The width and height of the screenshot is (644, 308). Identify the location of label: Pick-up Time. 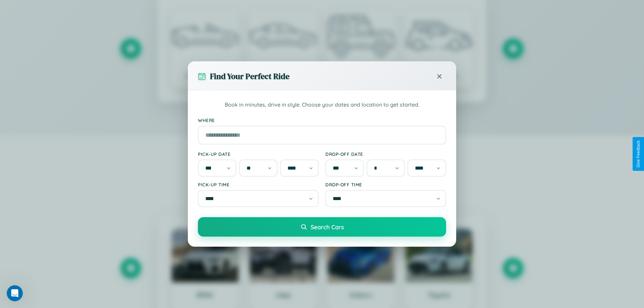
(258, 185).